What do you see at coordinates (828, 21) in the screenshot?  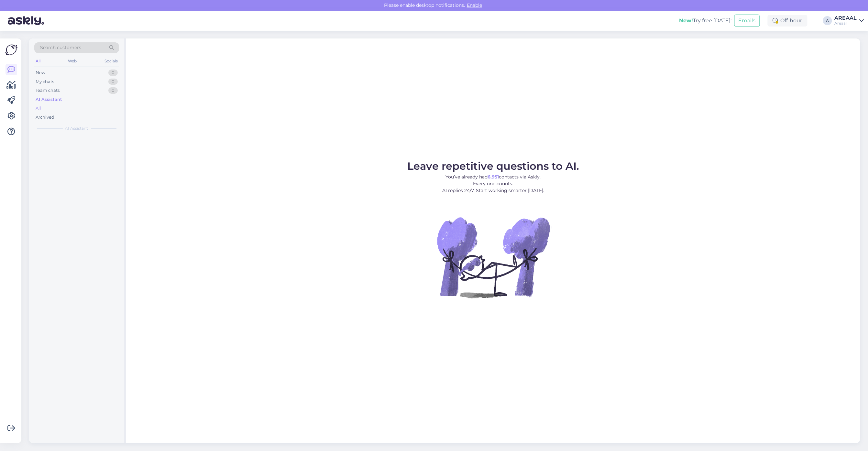 I see `div: A` at bounding box center [828, 21].